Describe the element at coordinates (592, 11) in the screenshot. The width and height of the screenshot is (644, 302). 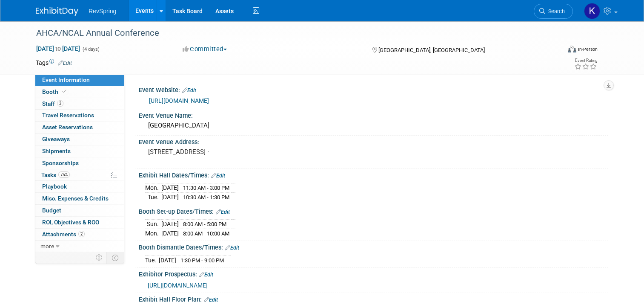
I see `img: Kelsey Culver` at that location.